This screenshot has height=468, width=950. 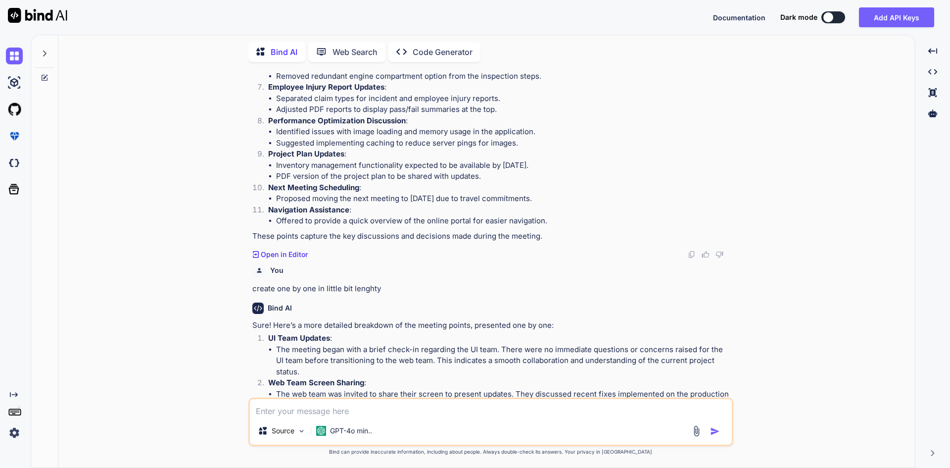 I want to click on li: The meeting began with a brief check-in regarding the UI team. There were no immediate questions ..., so click(x=504, y=361).